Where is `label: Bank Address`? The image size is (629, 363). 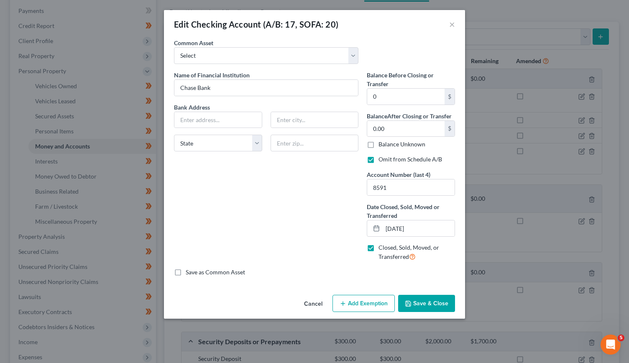
label: Bank Address is located at coordinates (266, 107).